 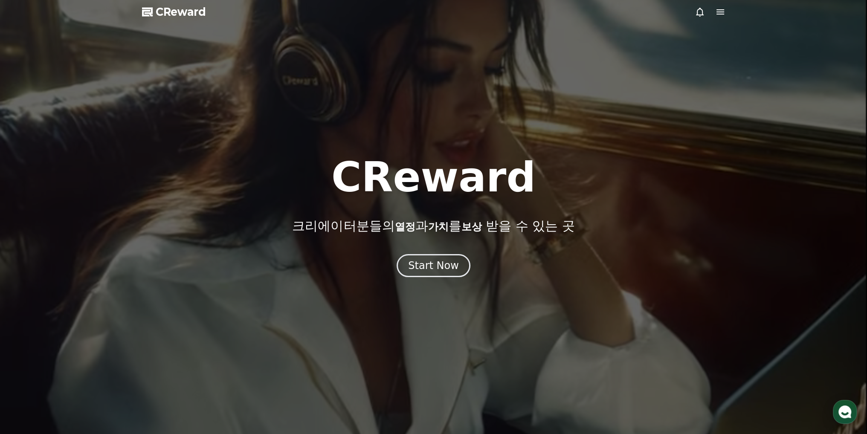 What do you see at coordinates (404, 227) in the screenshot?
I see `span: 열정` at bounding box center [404, 227].